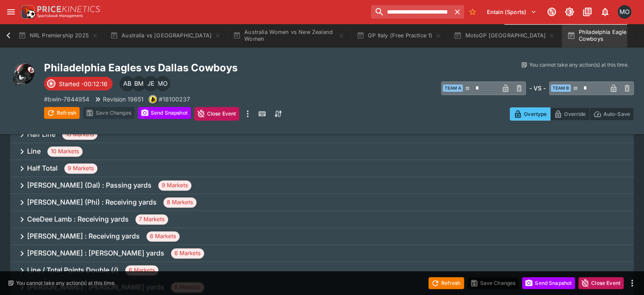  I want to click on span: Team B, so click(561, 88).